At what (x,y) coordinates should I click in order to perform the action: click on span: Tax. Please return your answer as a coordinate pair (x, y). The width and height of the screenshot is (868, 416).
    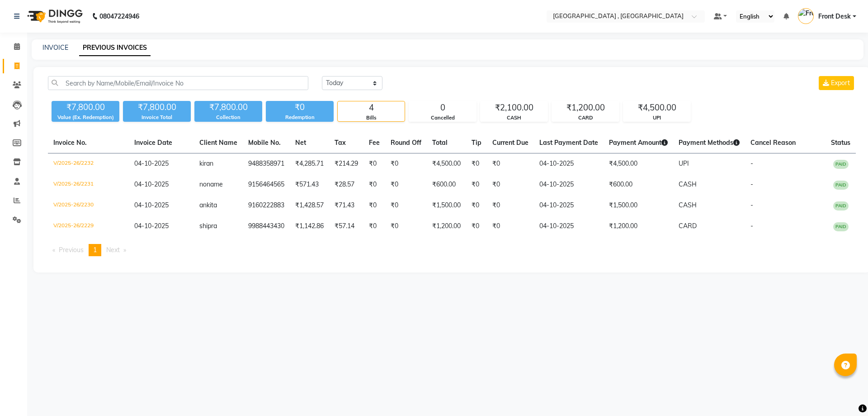
    Looking at the image, I should click on (340, 143).